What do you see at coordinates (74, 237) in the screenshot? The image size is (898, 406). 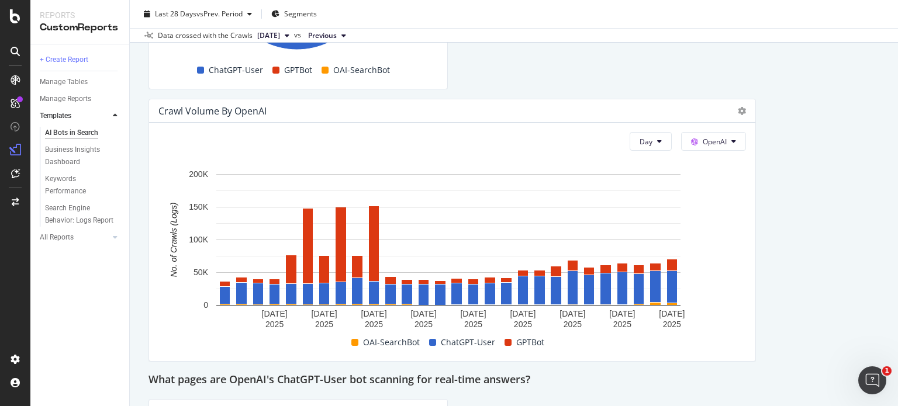 I see `a: All Reports` at bounding box center [74, 237].